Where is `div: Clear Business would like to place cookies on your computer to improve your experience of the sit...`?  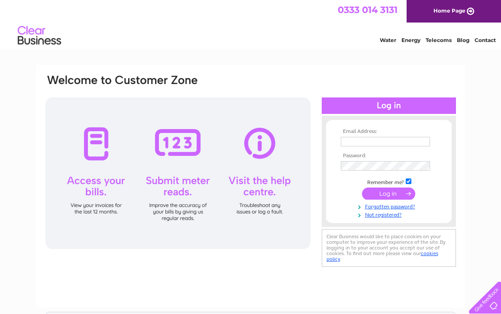 div: Clear Business would like to place cookies on your computer to improve your experience of the sit... is located at coordinates (389, 248).